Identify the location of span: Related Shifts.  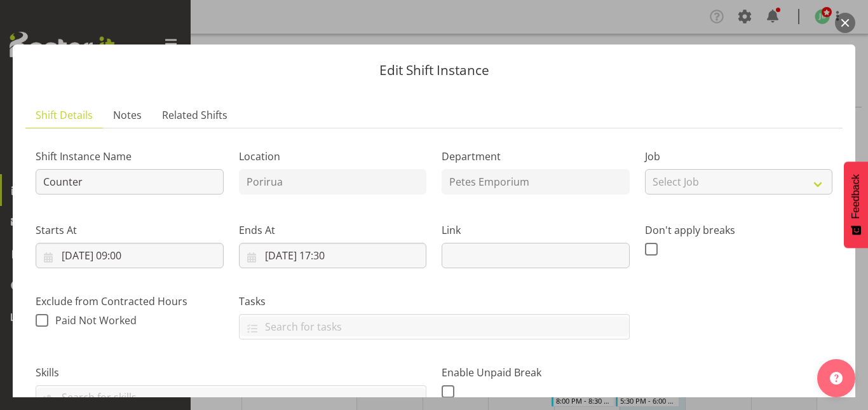
(194, 115).